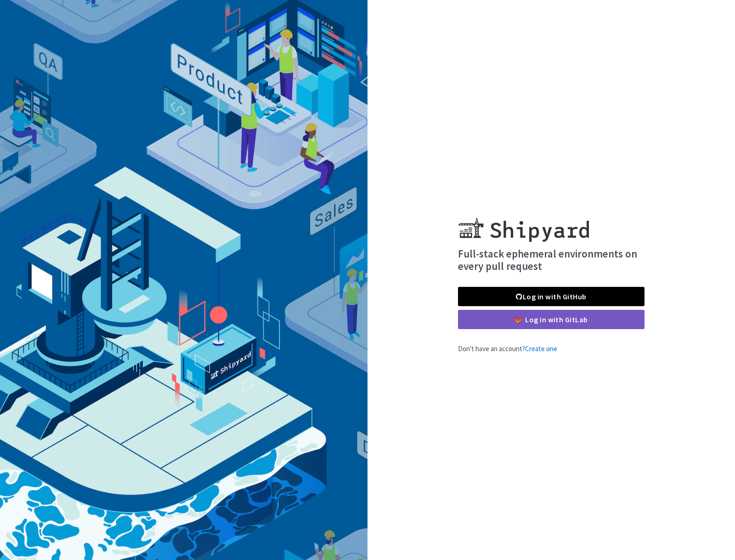 This screenshot has width=735, height=560. Describe the element at coordinates (508, 349) in the screenshot. I see `span: Don't have an account?` at that location.